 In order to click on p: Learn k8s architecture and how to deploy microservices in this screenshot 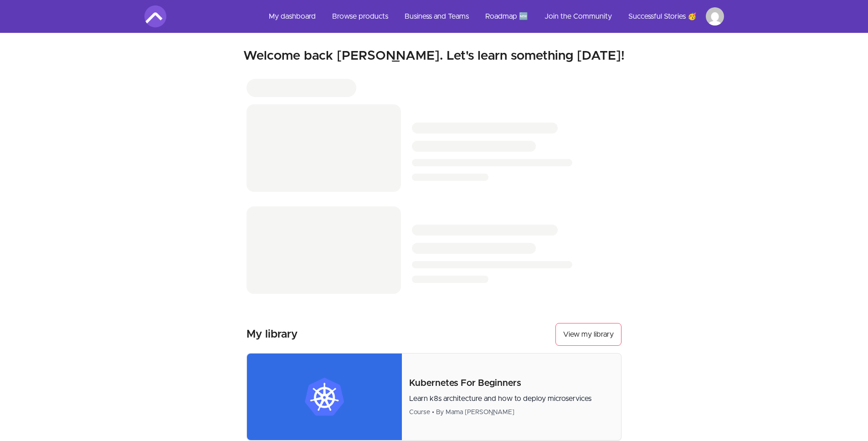, I will do `click(511, 398)`.